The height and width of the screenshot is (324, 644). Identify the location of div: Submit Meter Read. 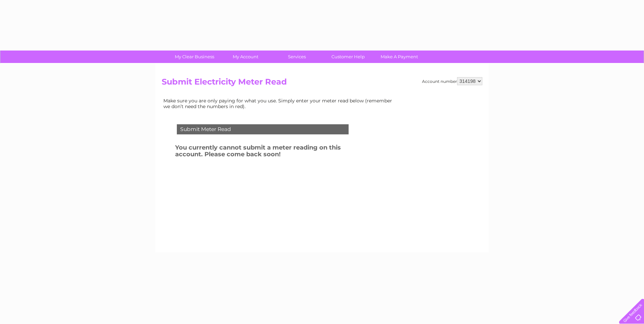
(263, 129).